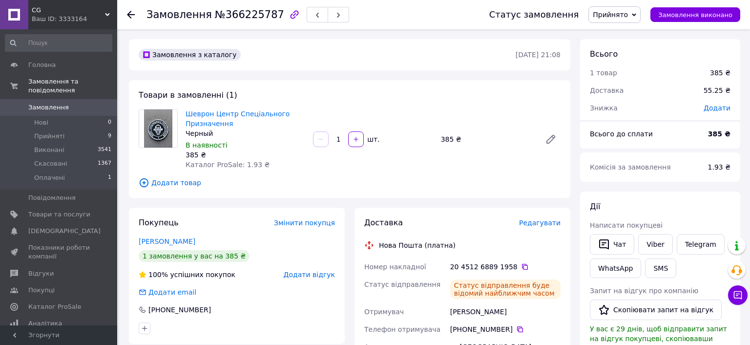  Describe the element at coordinates (206, 145) in the screenshot. I see `span: В наявності` at that location.